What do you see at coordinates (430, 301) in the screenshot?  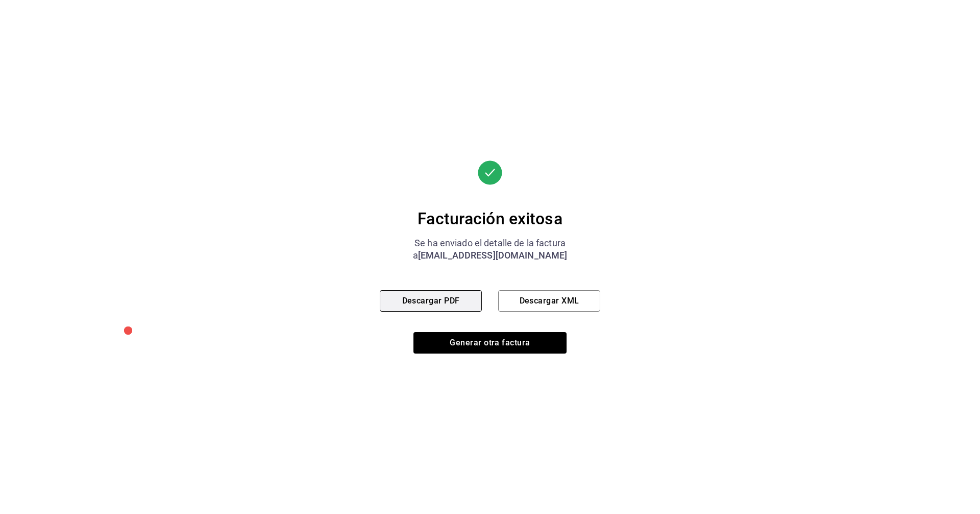 I see `button: Descargar PDF` at bounding box center [430, 301].